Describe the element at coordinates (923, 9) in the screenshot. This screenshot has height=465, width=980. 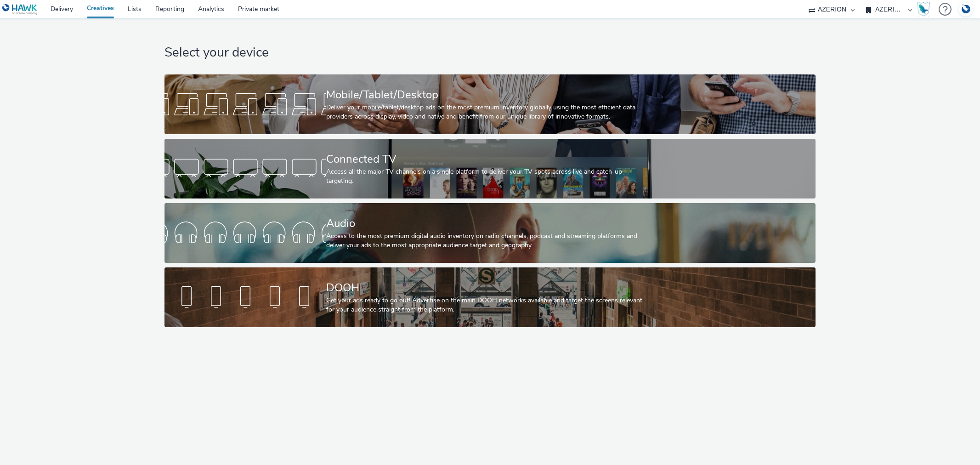
I see `img: Hawk Academy` at that location.